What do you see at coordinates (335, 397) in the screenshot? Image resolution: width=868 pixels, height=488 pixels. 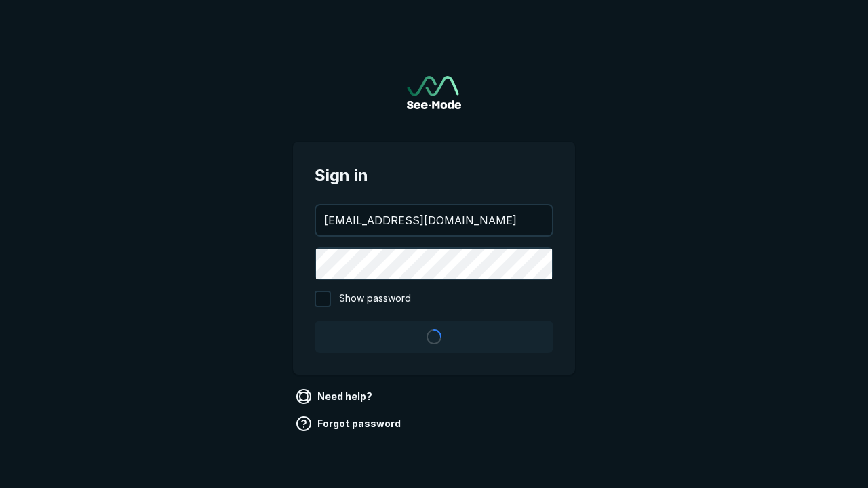 I see `a: Need help?` at bounding box center [335, 397].